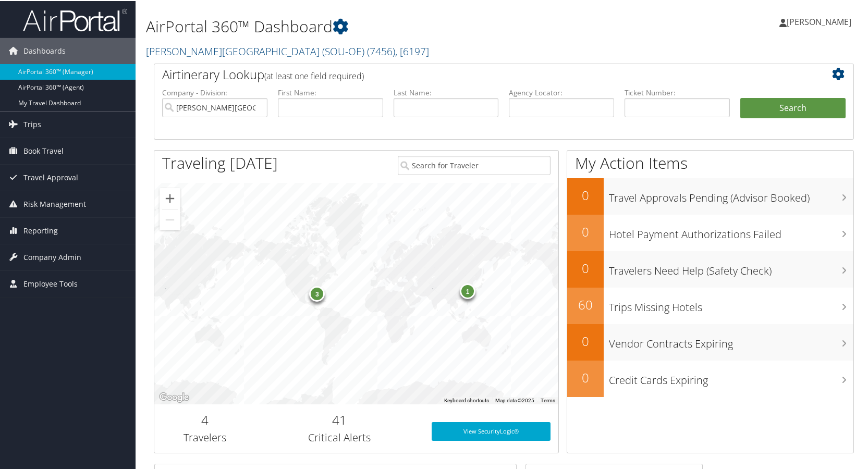  What do you see at coordinates (548, 399) in the screenshot?
I see `a: Terms (opens in new tab)` at bounding box center [548, 399].